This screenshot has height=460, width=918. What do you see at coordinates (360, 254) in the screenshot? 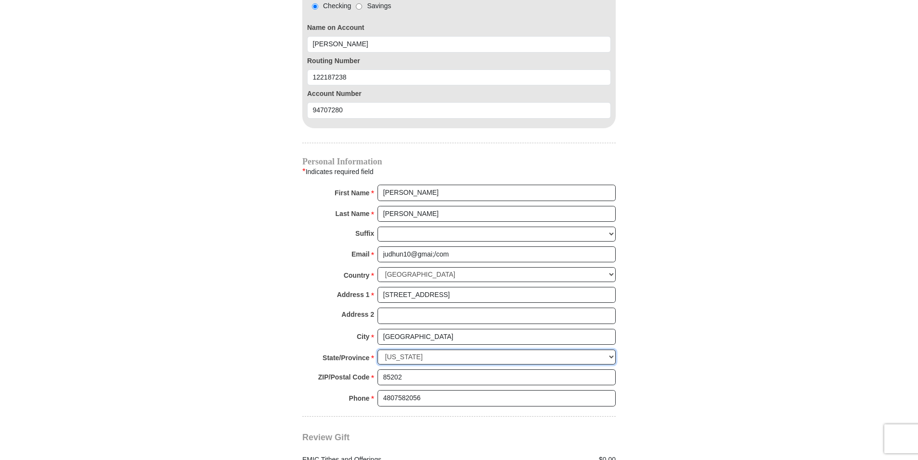
I see `strong: Email` at bounding box center [360, 254].